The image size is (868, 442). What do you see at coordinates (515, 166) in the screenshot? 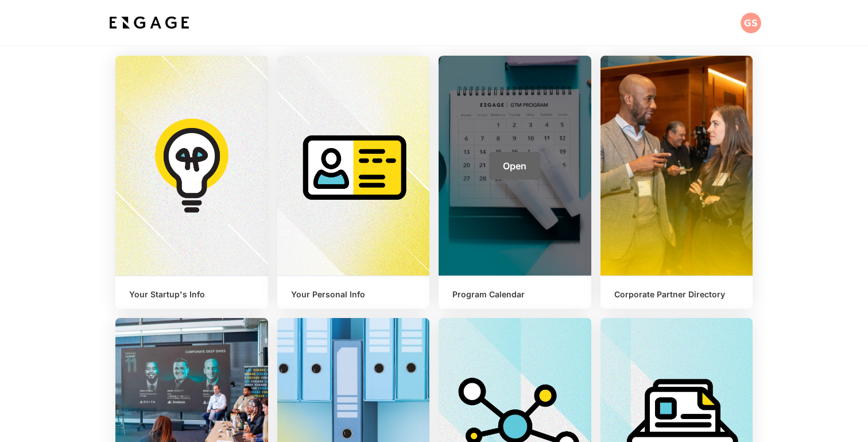
I see `a: Open` at bounding box center [515, 166].